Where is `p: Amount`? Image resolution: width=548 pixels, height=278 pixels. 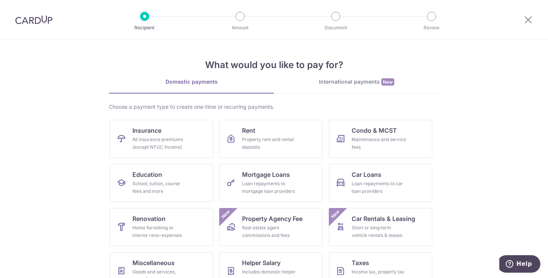 p: Amount is located at coordinates (240, 28).